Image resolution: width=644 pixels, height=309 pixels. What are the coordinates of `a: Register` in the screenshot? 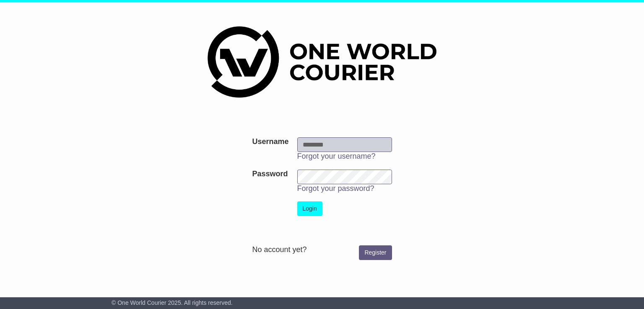 It's located at (375, 253).